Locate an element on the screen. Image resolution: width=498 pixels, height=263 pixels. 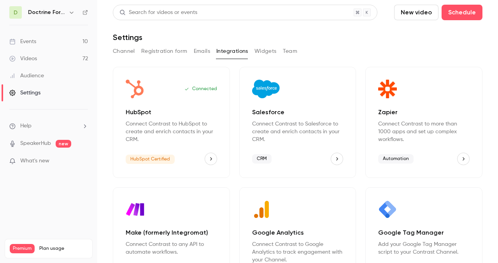
button: Integrations is located at coordinates (232, 51).